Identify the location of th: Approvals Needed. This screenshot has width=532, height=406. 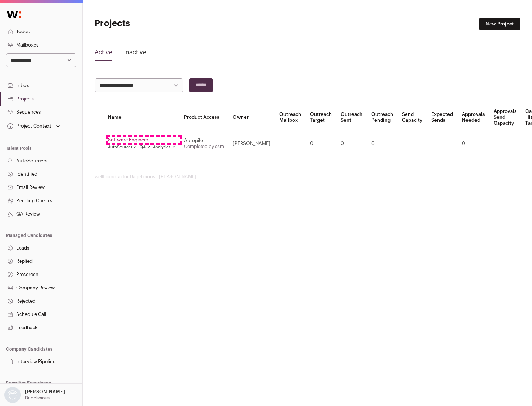
(473, 117).